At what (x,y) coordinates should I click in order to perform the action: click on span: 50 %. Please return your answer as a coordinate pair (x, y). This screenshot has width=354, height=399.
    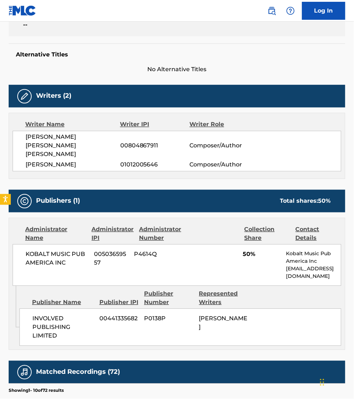
    Looking at the image, I should click on (324, 201).